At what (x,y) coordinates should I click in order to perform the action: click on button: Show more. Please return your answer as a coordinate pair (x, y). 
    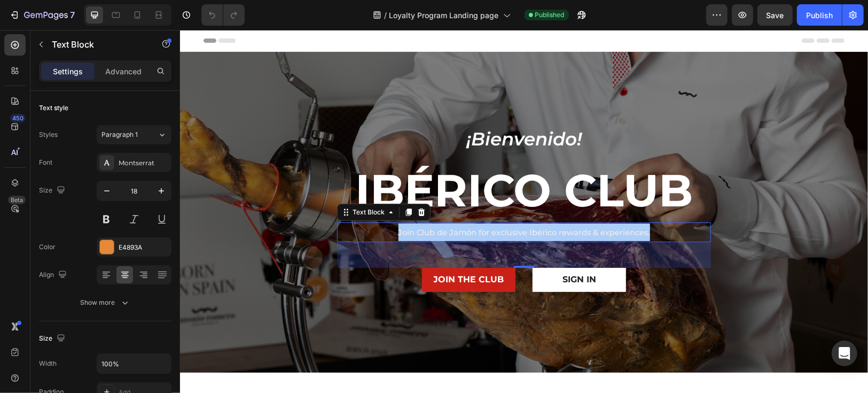
    Looking at the image, I should click on (105, 303).